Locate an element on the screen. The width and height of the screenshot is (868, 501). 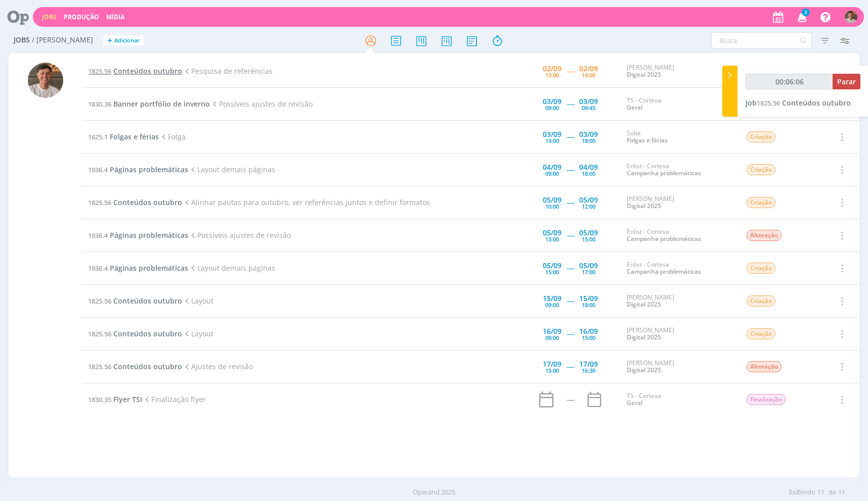
span: de is located at coordinates (832, 493).